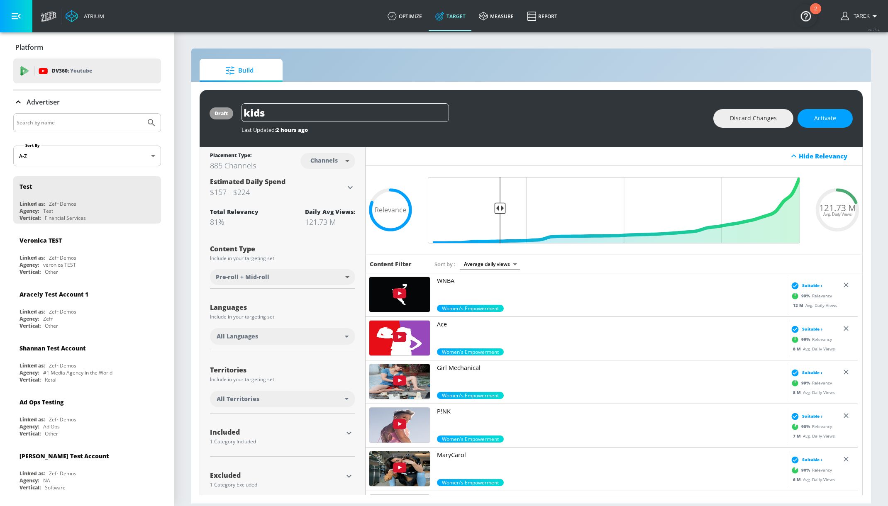 The height and width of the screenshot is (506, 888). I want to click on div: Aracely Test Account 1, so click(54, 294).